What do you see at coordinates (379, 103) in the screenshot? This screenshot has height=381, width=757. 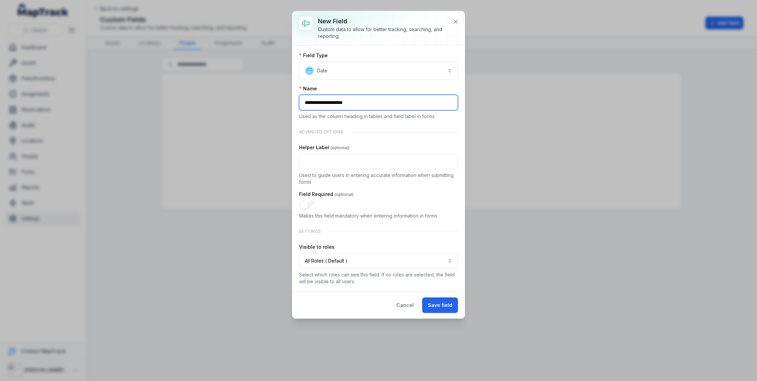 I see `input: :rcn:-form-item-label` at bounding box center [379, 103].